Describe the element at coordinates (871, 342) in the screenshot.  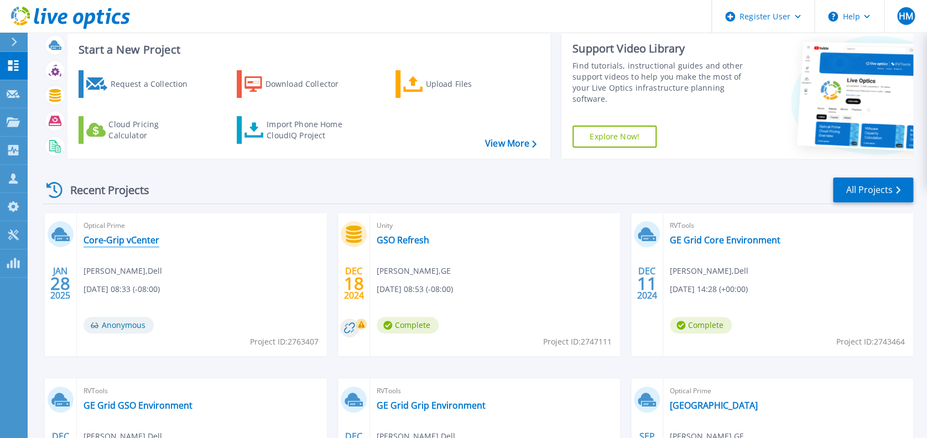
I see `span: Project ID: 2743464` at that location.